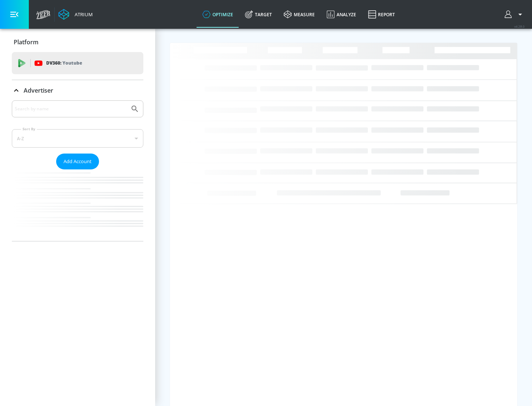  Describe the element at coordinates (82, 14) in the screenshot. I see `div: Atrium` at that location.